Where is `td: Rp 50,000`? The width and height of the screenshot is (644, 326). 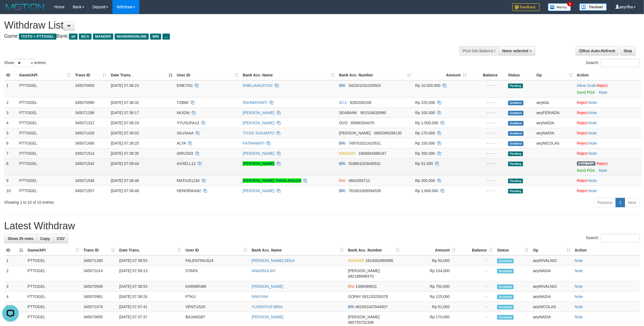 td: Rp 50,000 is located at coordinates (430, 260).